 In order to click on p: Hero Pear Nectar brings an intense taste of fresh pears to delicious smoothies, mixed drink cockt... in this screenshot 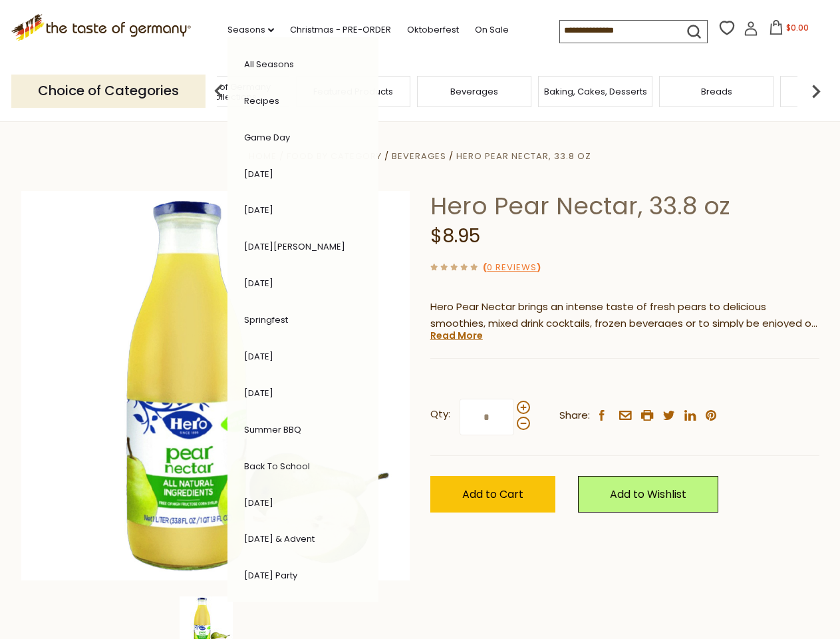, I will do `click(624, 316)`.